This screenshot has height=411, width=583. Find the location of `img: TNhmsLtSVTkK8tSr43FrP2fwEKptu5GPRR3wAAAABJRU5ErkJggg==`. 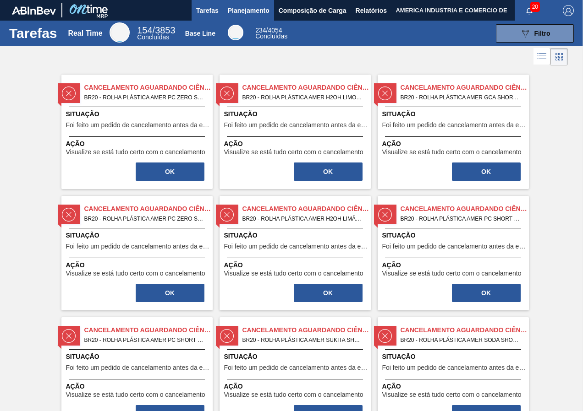

img: TNhmsLtSVTkK8tSr43FrP2fwEKptu5GPRR3wAAAABJRU5ErkJggg== is located at coordinates (34, 11).